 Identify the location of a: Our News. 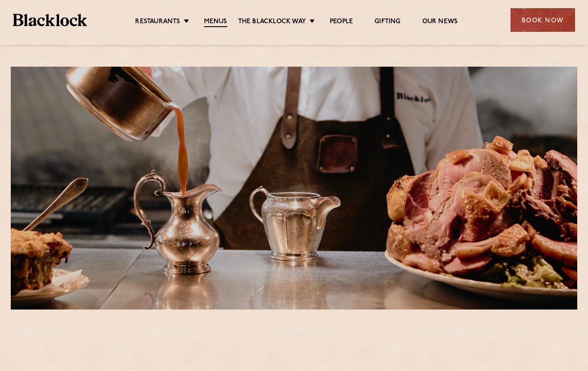
(440, 22).